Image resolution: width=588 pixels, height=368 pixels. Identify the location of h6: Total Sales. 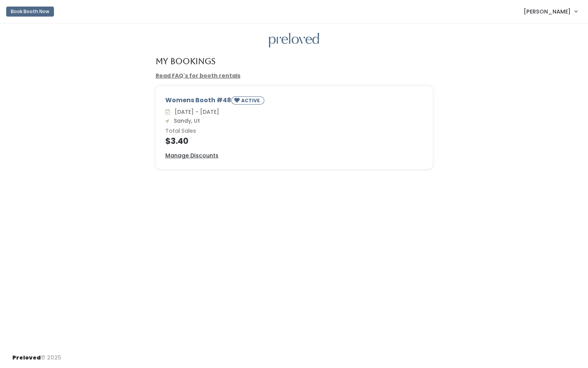
(294, 131).